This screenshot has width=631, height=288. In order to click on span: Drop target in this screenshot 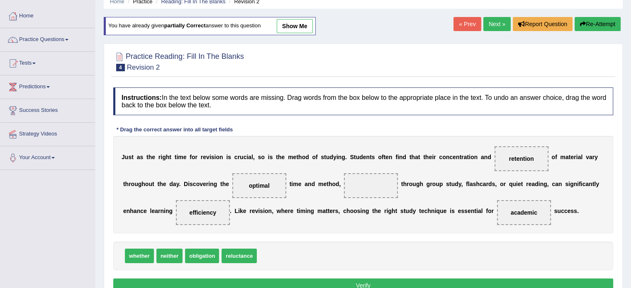, I will do `click(524, 213)`.